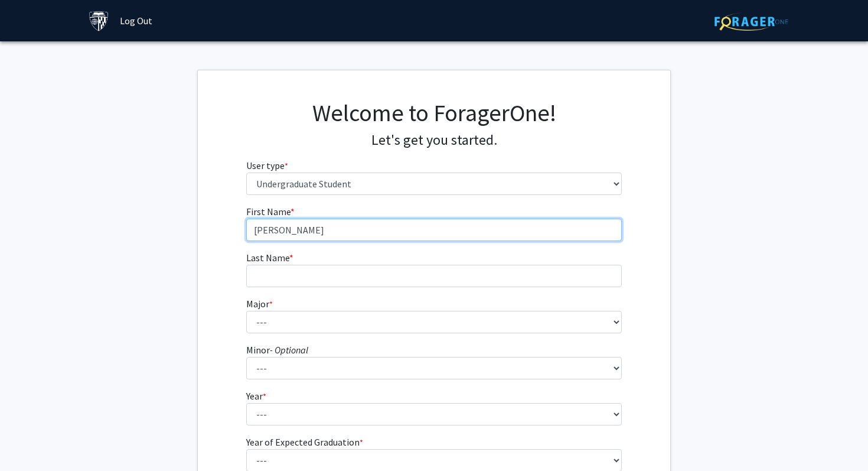  What do you see at coordinates (268, 211) in the screenshot?
I see `span: First Name` at bounding box center [268, 211].